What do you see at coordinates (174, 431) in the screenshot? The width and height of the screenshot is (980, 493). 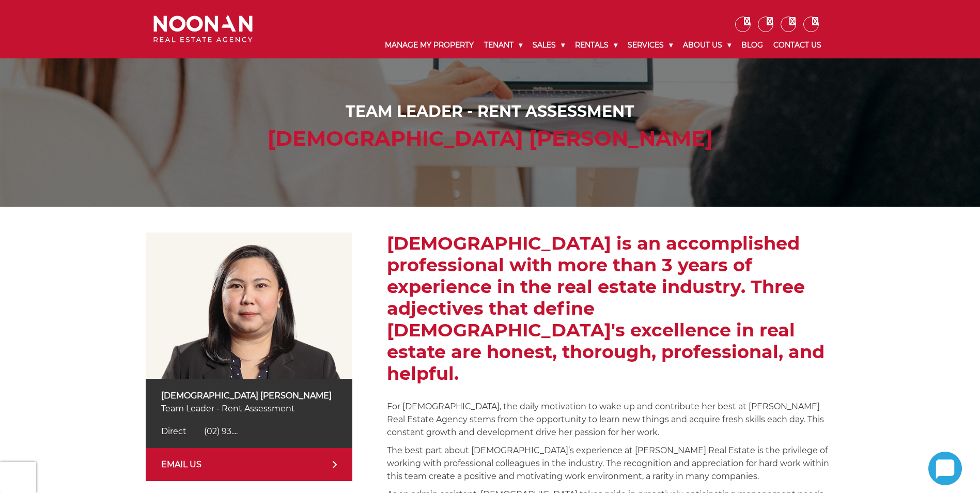 I see `span: Direct` at bounding box center [174, 431].